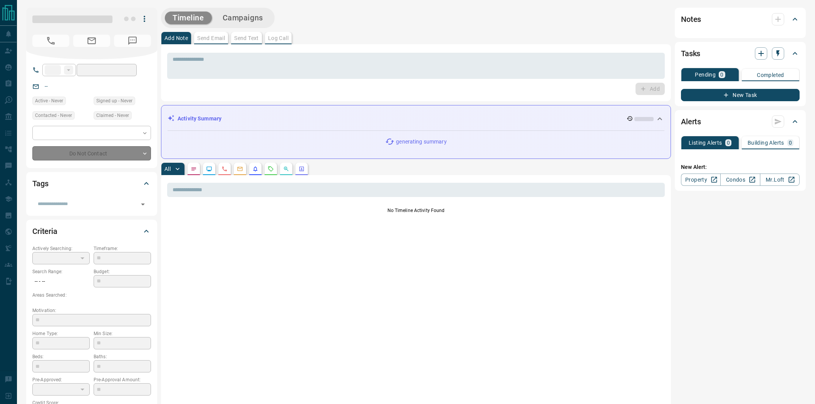 The width and height of the screenshot is (815, 404). I want to click on svg: Requests, so click(271, 169).